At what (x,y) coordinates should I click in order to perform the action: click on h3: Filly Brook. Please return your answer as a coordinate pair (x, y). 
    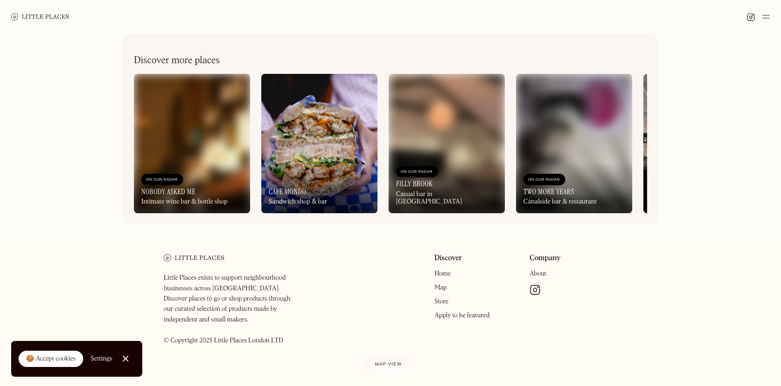
    Looking at the image, I should click on (414, 184).